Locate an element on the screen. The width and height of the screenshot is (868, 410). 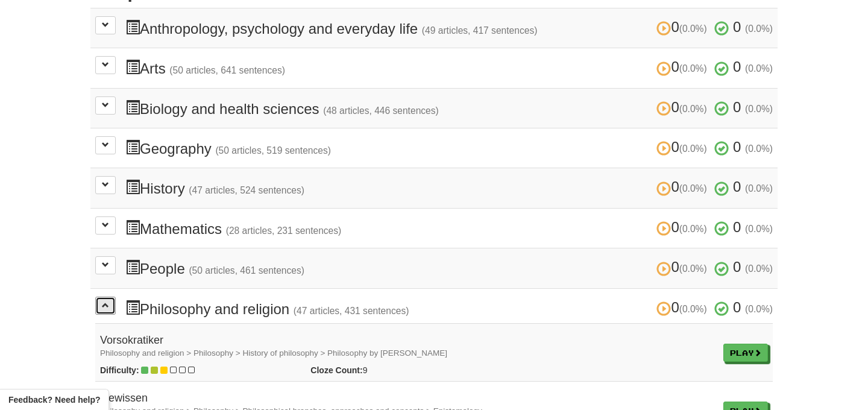
span: Open feedback widget is located at coordinates (55, 399).